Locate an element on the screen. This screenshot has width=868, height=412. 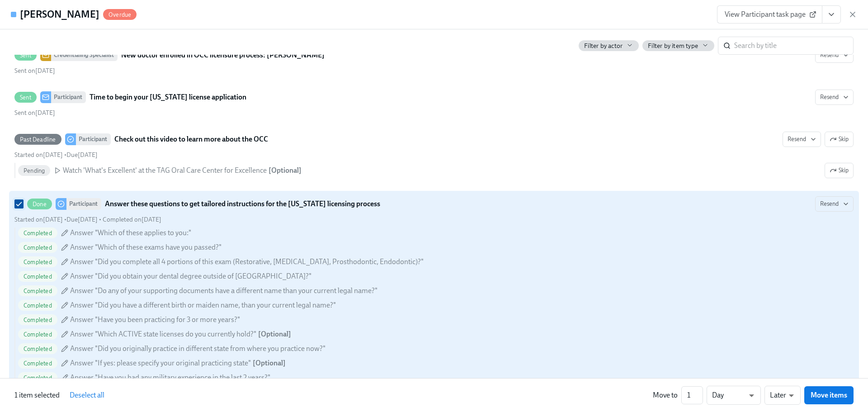
span: View Participant task page is located at coordinates (770, 14).